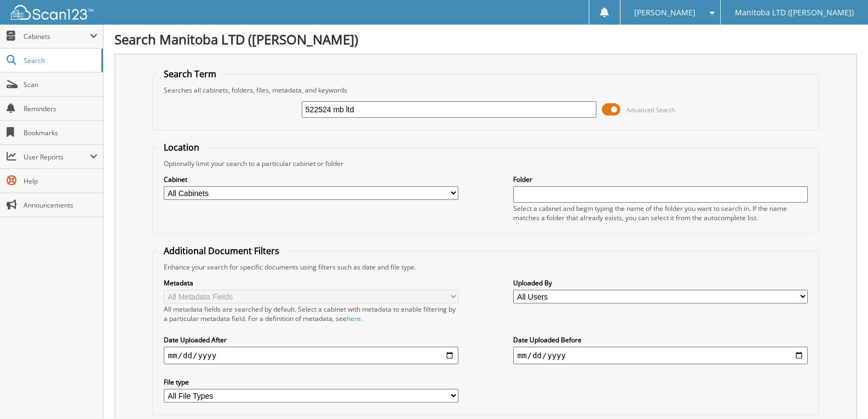 This screenshot has height=419, width=868. What do you see at coordinates (311, 340) in the screenshot?
I see `label: Date Uploaded After` at bounding box center [311, 340].